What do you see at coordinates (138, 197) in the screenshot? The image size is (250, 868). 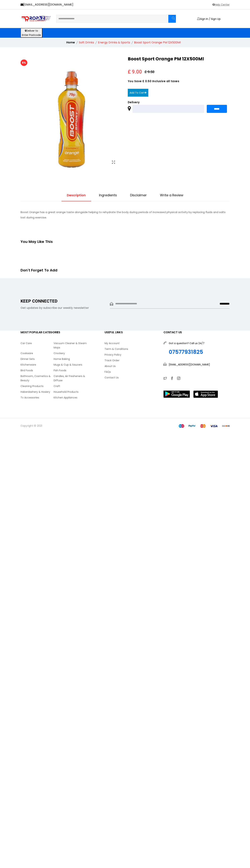 I see `a: Disclaimer` at bounding box center [138, 197].